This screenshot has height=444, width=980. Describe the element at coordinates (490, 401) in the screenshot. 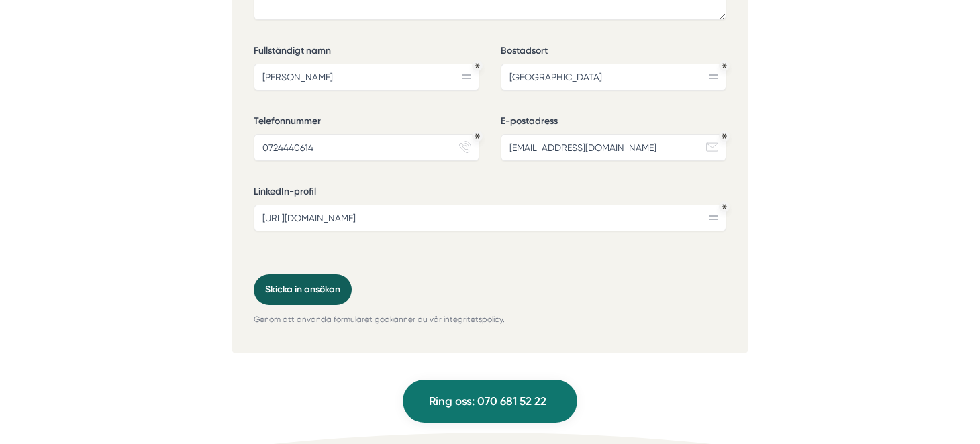

I see `a: Ring oss: 070 681 52 22` at that location.